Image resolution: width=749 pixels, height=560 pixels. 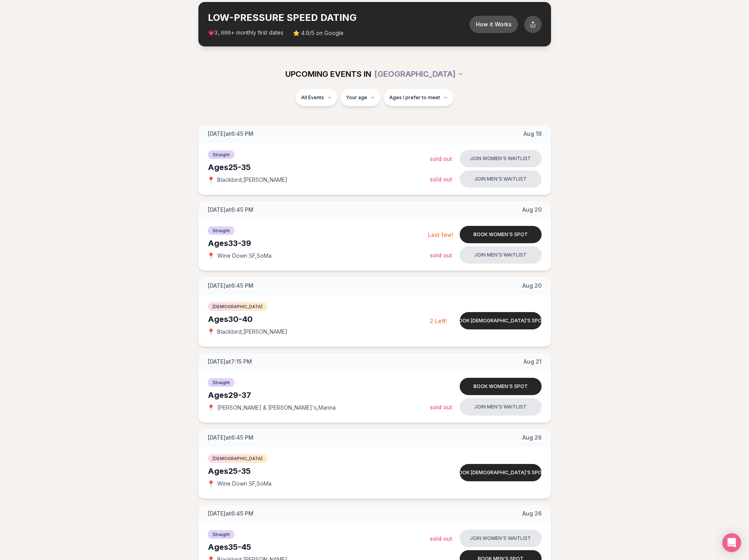 What do you see at coordinates (319, 547) in the screenshot?
I see `div: Ages 35-45` at bounding box center [319, 547].